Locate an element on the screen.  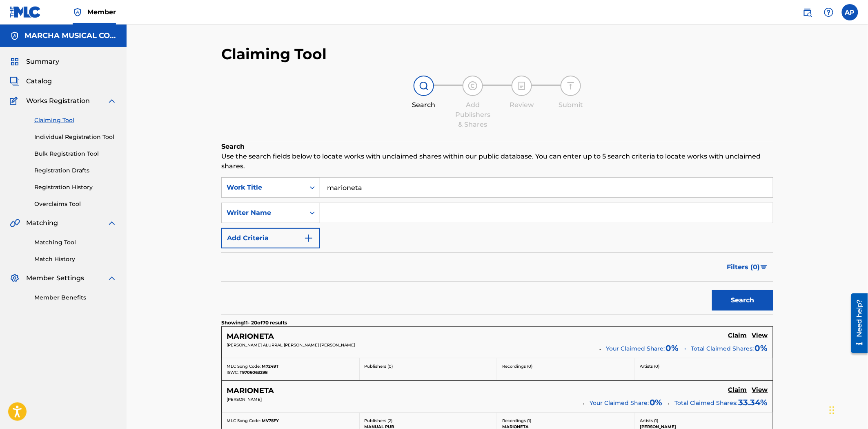
a: Individual Registration Tool is located at coordinates (75, 137).